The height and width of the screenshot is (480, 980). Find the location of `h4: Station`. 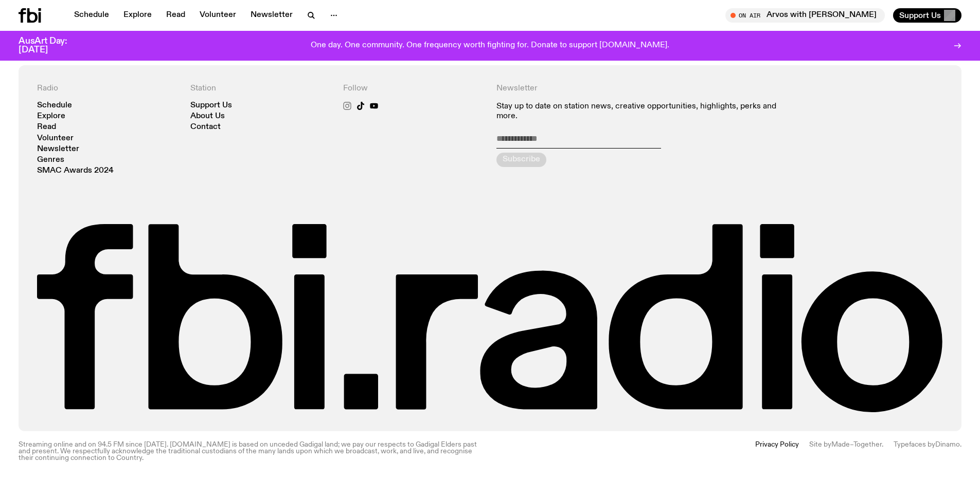

h4: Station is located at coordinates (261, 88).